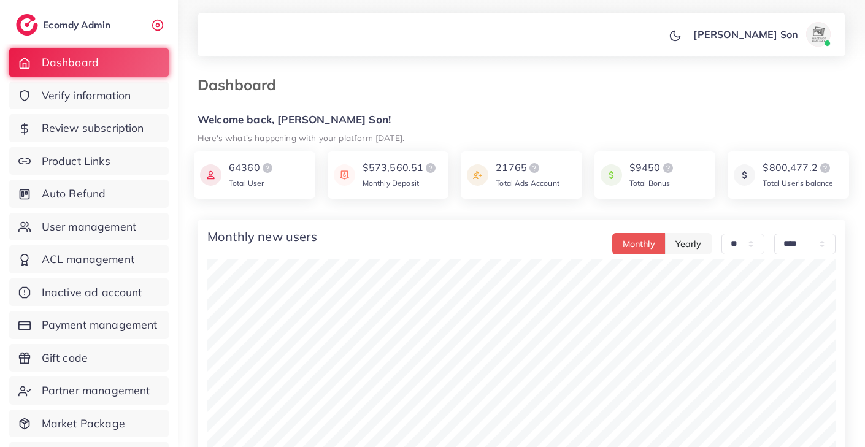 The height and width of the screenshot is (447, 865). Describe the element at coordinates (401, 168) in the screenshot. I see `div: $573,560.51` at that location.